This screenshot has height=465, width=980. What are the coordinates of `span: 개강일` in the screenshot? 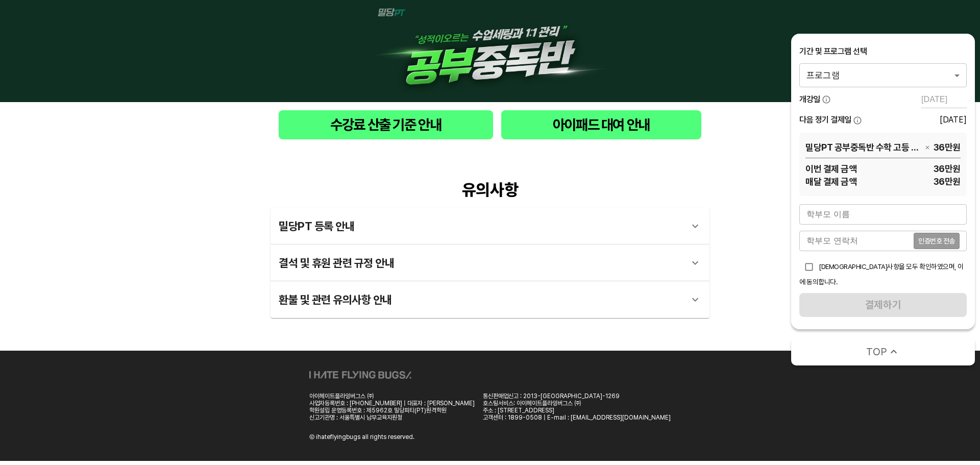 It's located at (809, 99).